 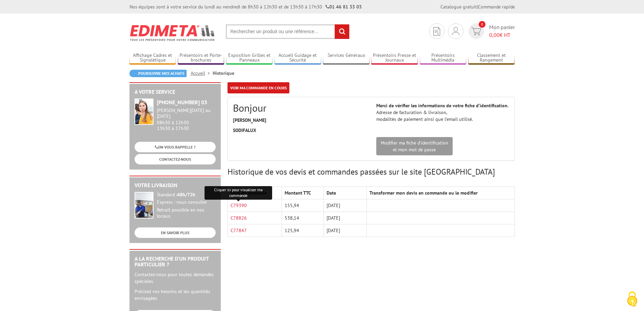 What do you see at coordinates (344, 7) in the screenshot?
I see `strong: 01 46 81 33 03` at bounding box center [344, 7].